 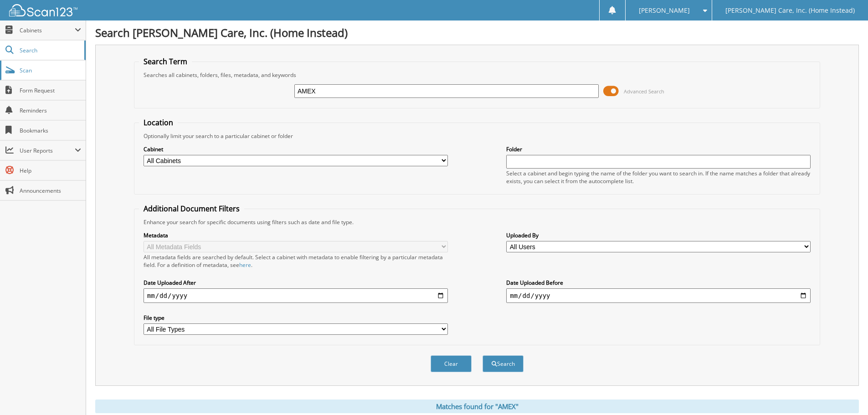 What do you see at coordinates (50, 190) in the screenshot?
I see `span: Announcements` at bounding box center [50, 190].